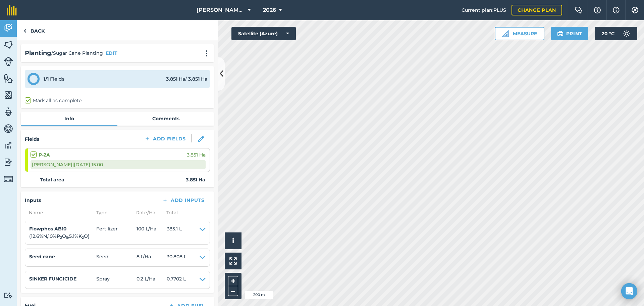  What do you see at coordinates (116, 258) in the screenshot?
I see `span: Seed` at bounding box center [116, 258].